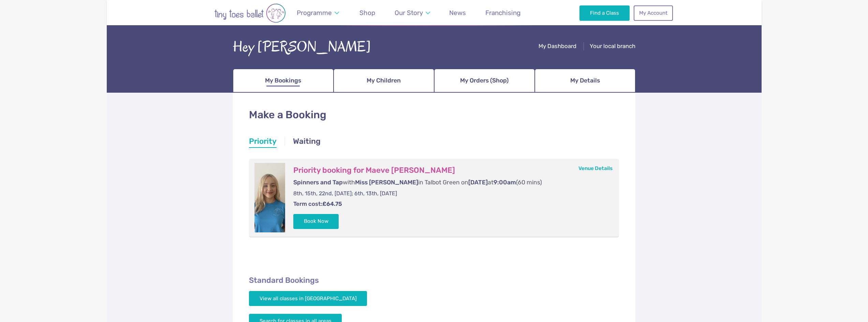 The height and width of the screenshot is (322, 868). Describe the element at coordinates (367, 13) in the screenshot. I see `a: Shop` at that location.